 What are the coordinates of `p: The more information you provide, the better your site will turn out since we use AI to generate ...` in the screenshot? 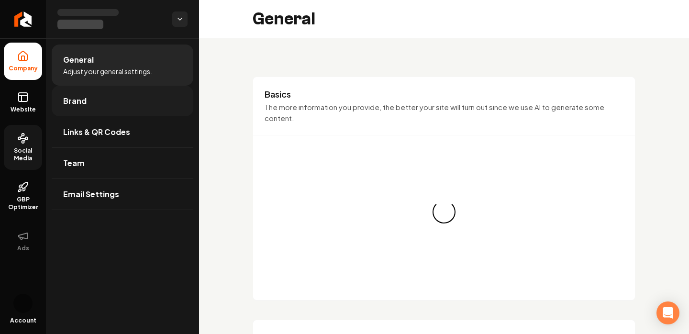 It's located at (444, 113).